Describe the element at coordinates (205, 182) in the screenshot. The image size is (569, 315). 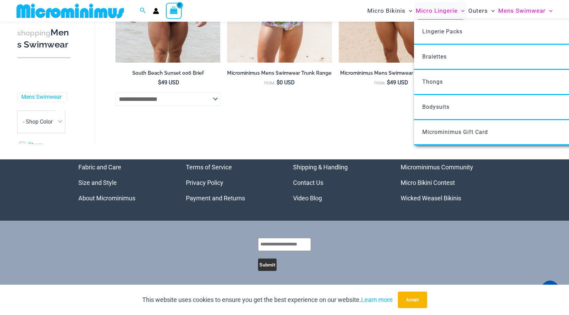
I see `a: Privacy Policy` at that location.